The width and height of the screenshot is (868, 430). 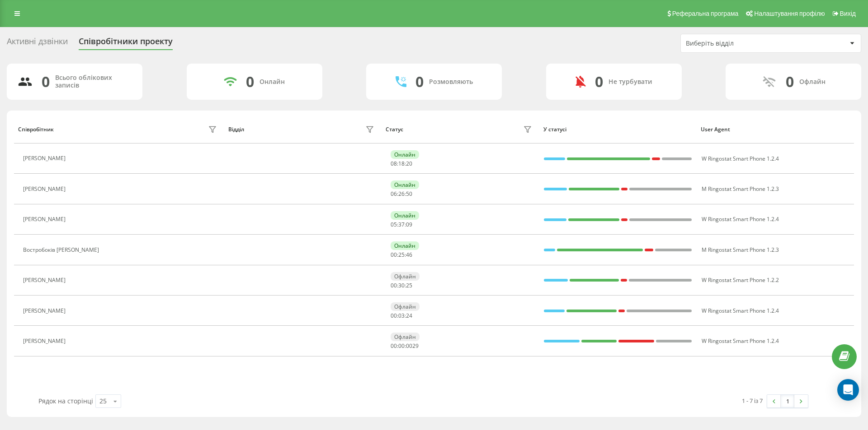 What do you see at coordinates (401, 224) in the screenshot?
I see `font: 37` at bounding box center [401, 224].